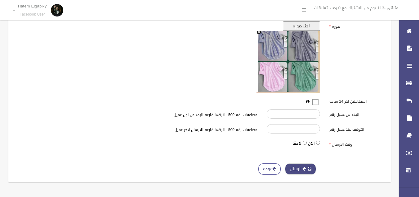 Image resolution: width=419 pixels, height=197 pixels. Describe the element at coordinates (184, 129) in the screenshot. I see `h6: مضاعفات رقم 500 - اتركها فارغه للارسال لاخر عميل` at that location.